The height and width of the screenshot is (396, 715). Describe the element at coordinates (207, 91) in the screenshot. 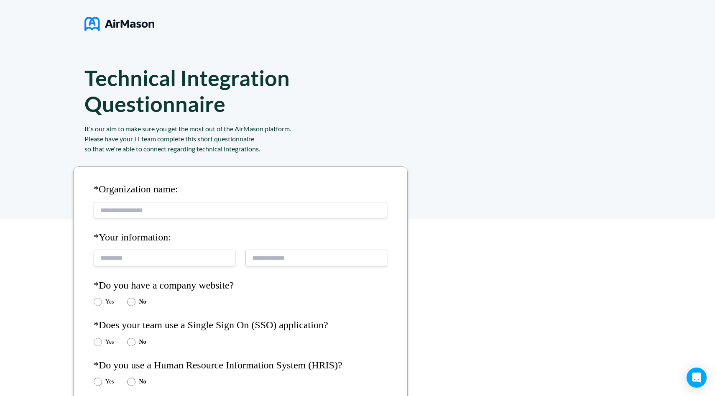

I see `h1: Technical Integration Questionnaire` at that location.